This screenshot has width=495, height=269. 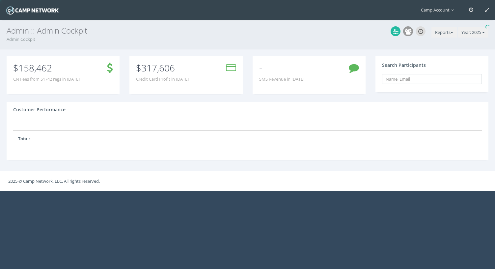 I want to click on h4: Search Participants, so click(x=404, y=65).